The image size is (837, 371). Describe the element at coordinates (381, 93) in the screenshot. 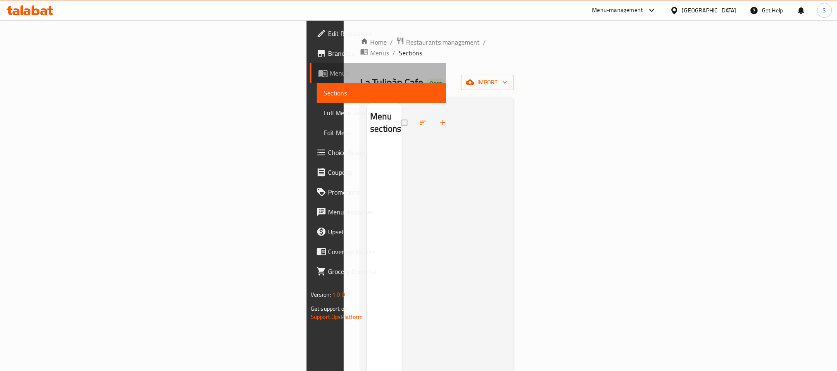

I see `a: Sections` at that location.